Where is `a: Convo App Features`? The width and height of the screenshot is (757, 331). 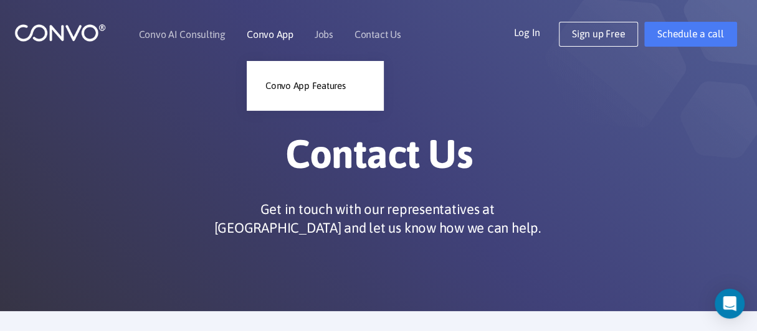
a: Convo App Features is located at coordinates (315, 86).